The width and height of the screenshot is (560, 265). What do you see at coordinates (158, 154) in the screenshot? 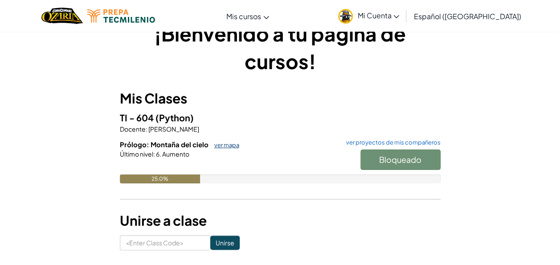
I see `span: 6.` at bounding box center [158, 154].